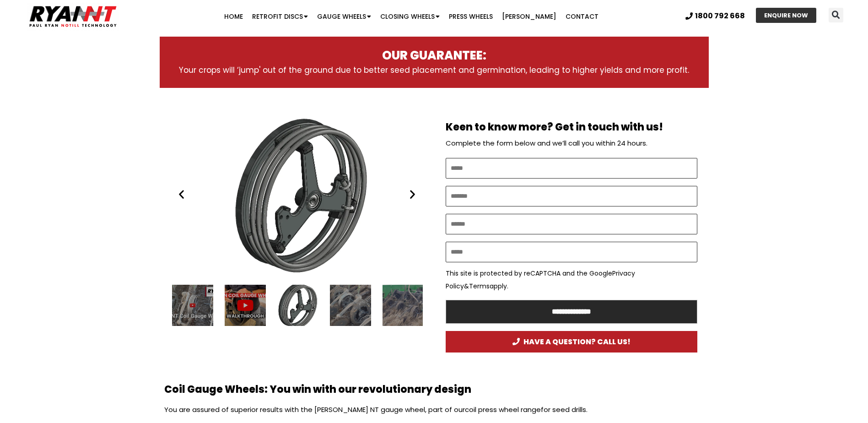  What do you see at coordinates (410, 16) in the screenshot?
I see `a: Closing Wheels` at bounding box center [410, 16].